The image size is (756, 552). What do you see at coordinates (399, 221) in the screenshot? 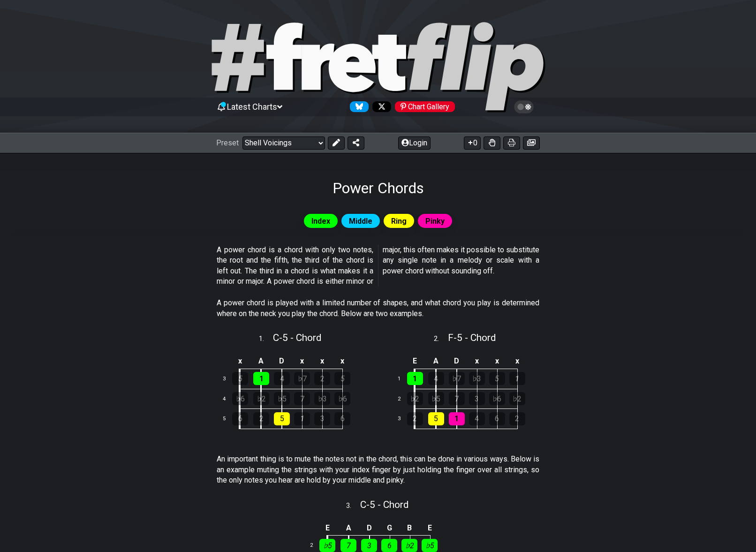
I see `span: Ring` at bounding box center [399, 221].